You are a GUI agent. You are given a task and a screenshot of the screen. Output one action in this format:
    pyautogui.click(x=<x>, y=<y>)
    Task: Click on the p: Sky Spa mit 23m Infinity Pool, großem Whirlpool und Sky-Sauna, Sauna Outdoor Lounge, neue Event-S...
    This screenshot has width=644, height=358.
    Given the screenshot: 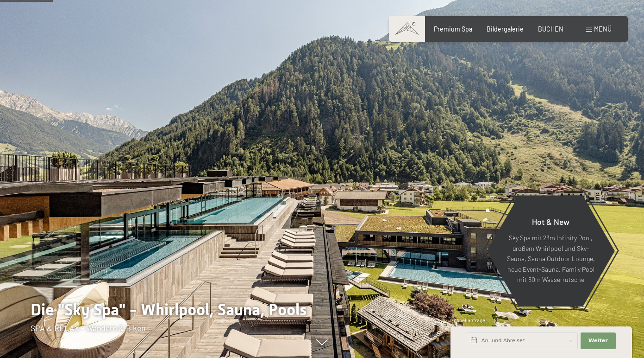 What is the action you would take?
    pyautogui.click(x=551, y=258)
    